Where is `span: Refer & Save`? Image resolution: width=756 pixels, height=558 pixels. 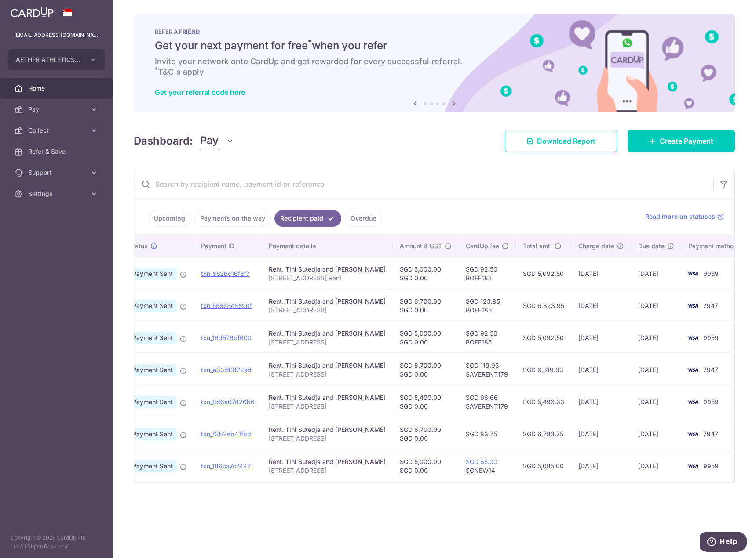
span: Refer & Save is located at coordinates (57, 152).